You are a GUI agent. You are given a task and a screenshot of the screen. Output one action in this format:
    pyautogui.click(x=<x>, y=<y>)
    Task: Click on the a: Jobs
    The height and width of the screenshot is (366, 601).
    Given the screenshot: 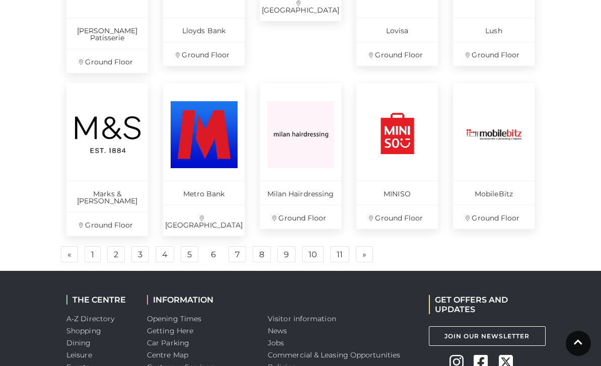 What is the action you would take?
    pyautogui.click(x=276, y=343)
    